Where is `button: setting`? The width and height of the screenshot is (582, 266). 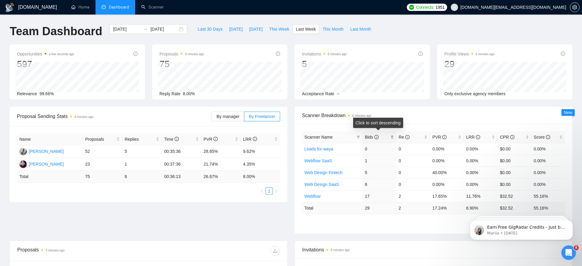 button: setting is located at coordinates (575, 7).